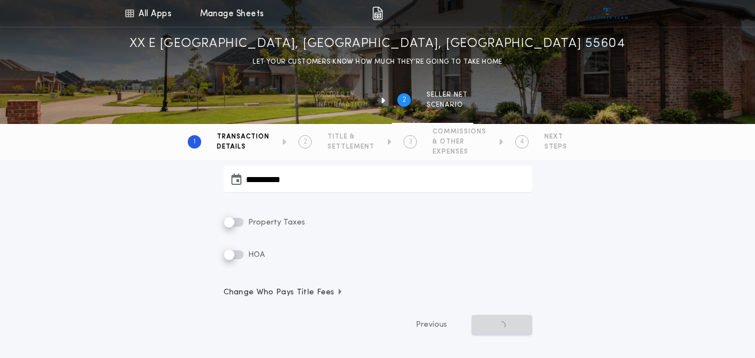 The height and width of the screenshot is (358, 755). What do you see at coordinates (607, 13) in the screenshot?
I see `img: vs-icon` at bounding box center [607, 13].